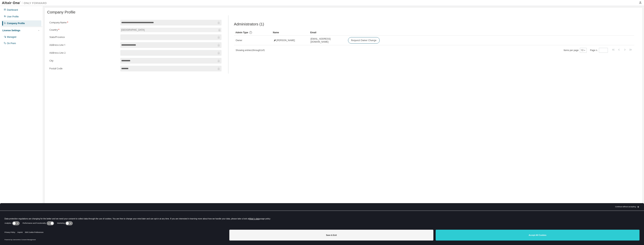 This screenshot has width=644, height=245. I want to click on label: Postal Code, so click(84, 68).